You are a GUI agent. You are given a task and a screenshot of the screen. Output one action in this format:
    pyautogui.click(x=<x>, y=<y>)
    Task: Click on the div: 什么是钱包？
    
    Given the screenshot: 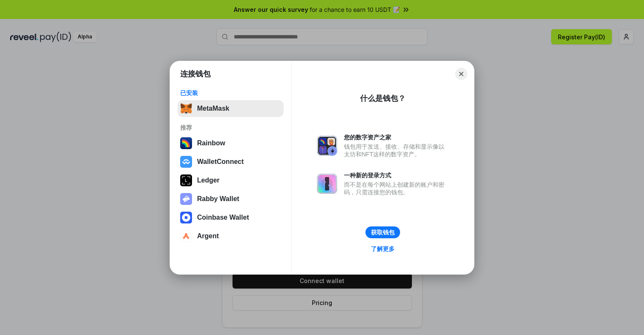 What is the action you would take?
    pyautogui.click(x=383, y=99)
    